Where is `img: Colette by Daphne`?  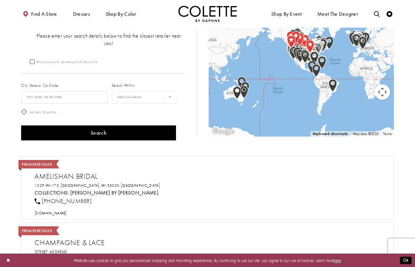 img: Colette by Daphne is located at coordinates (207, 14).